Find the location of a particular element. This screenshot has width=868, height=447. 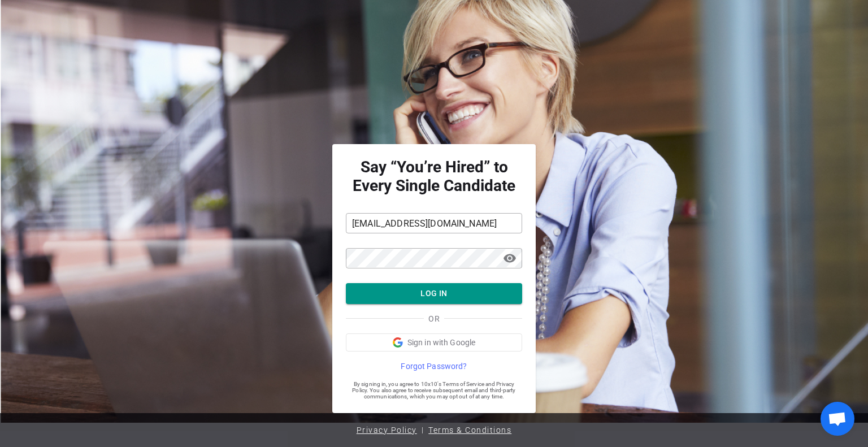

span: visibility is located at coordinates (510, 258).